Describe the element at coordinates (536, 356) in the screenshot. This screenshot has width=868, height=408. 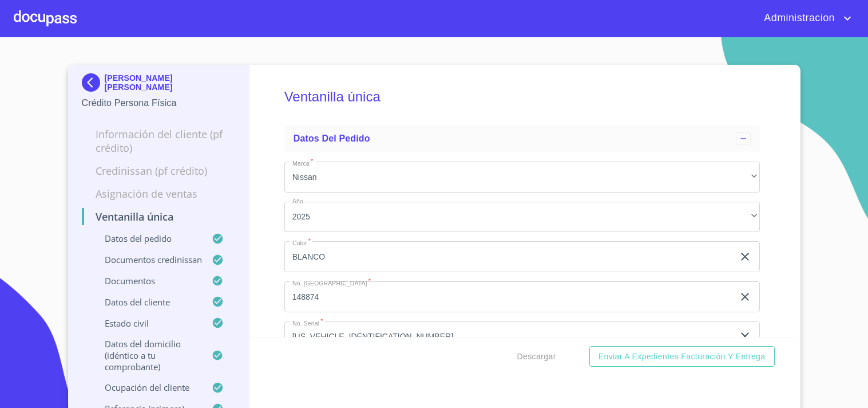
I see `span: Descargar` at that location.